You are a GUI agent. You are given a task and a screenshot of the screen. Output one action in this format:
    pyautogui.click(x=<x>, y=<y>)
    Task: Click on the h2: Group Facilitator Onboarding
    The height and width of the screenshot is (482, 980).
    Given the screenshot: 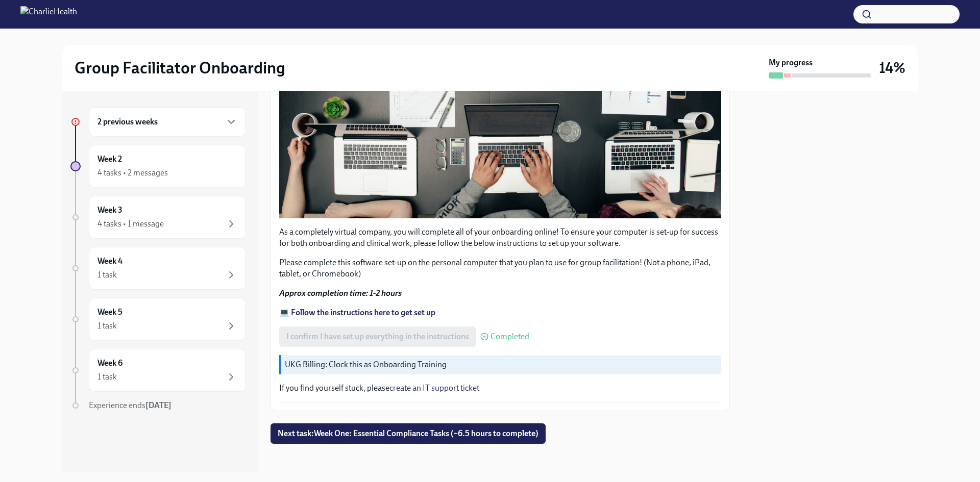 What is the action you would take?
    pyautogui.click(x=180, y=68)
    